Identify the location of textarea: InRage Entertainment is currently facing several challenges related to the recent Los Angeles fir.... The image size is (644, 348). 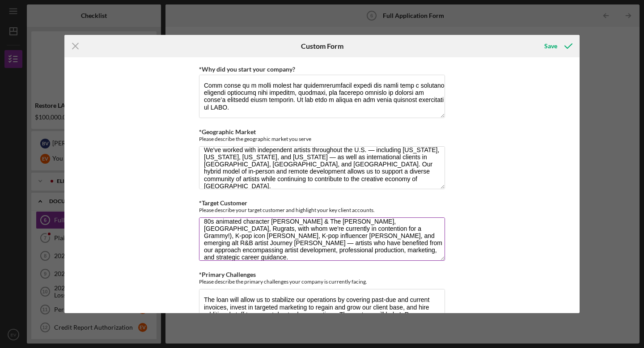
(322, 311).